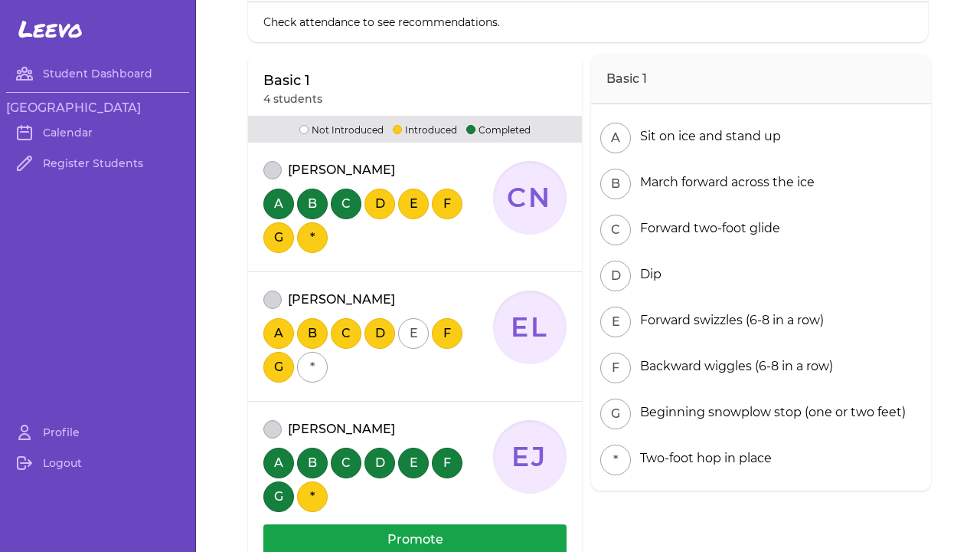 This screenshot has width=980, height=552. What do you see at coordinates (707, 228) in the screenshot?
I see `div: Forward two-foot glide` at bounding box center [707, 228].